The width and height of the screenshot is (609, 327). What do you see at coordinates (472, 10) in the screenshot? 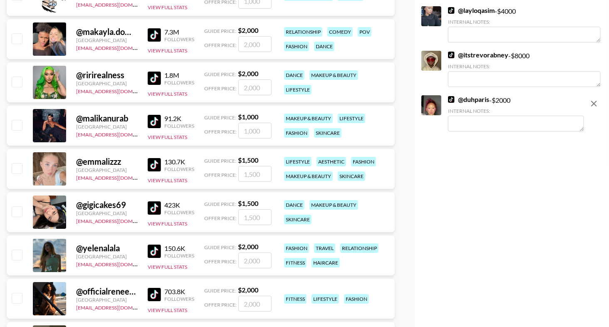
I see `a: @layloqasim` at bounding box center [472, 10].